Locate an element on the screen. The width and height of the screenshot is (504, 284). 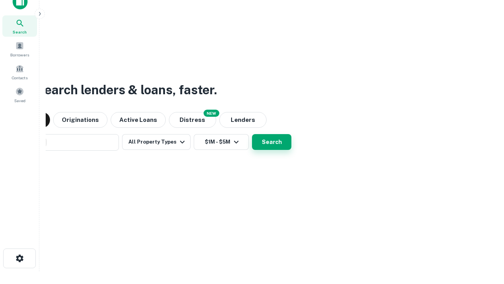
button: Originations is located at coordinates (80, 120).